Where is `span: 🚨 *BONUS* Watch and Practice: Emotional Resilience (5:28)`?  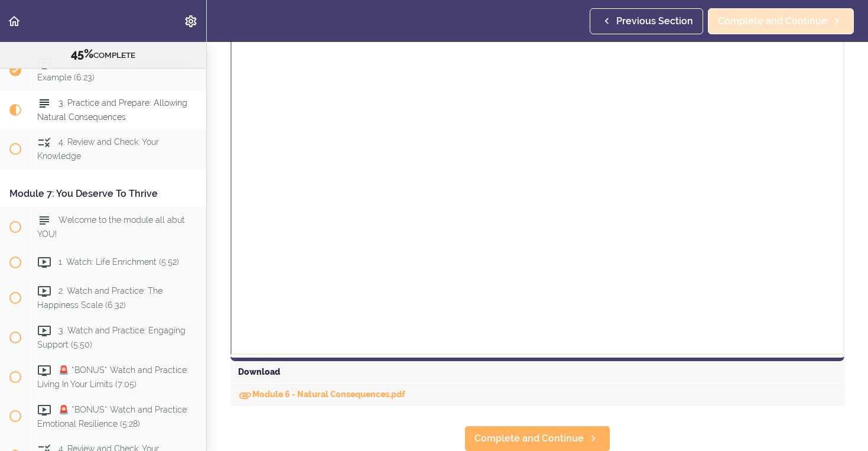 span: 🚨 *BONUS* Watch and Practice: Emotional Resilience (5:28) is located at coordinates (113, 416).